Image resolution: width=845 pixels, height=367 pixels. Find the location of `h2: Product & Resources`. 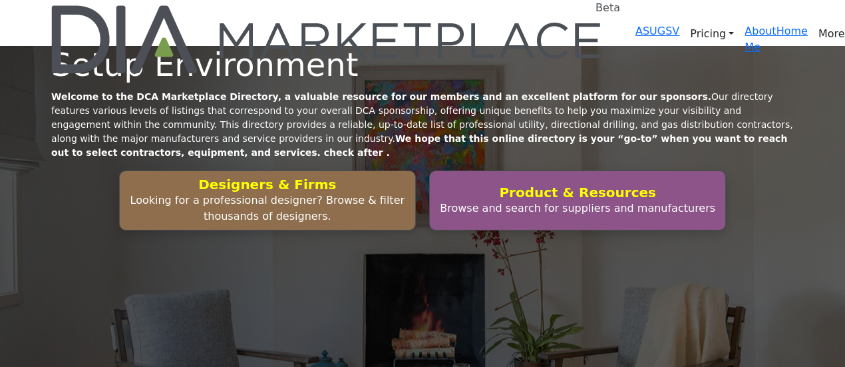

h2: Product & Resources is located at coordinates (577, 192).